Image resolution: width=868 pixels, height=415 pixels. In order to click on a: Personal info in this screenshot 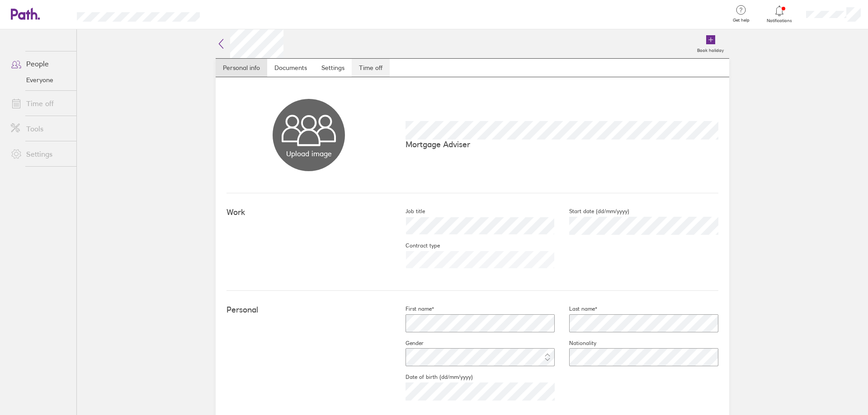, I will do `click(241, 68)`.